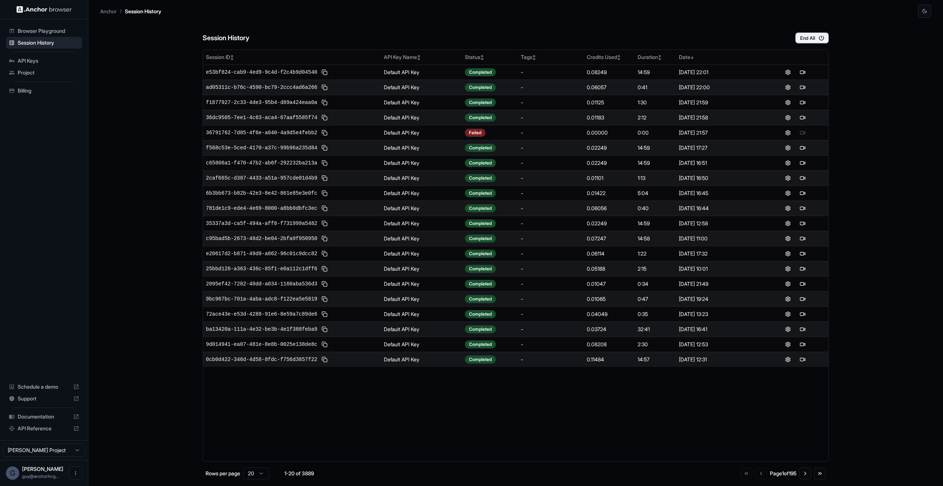  What do you see at coordinates (656, 102) in the screenshot?
I see `div: 1:30` at bounding box center [656, 102].